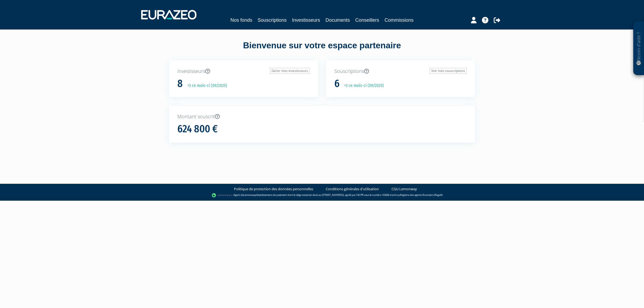 This screenshot has height=308, width=644. Describe the element at coordinates (367, 20) in the screenshot. I see `a: Conseillers` at that location.